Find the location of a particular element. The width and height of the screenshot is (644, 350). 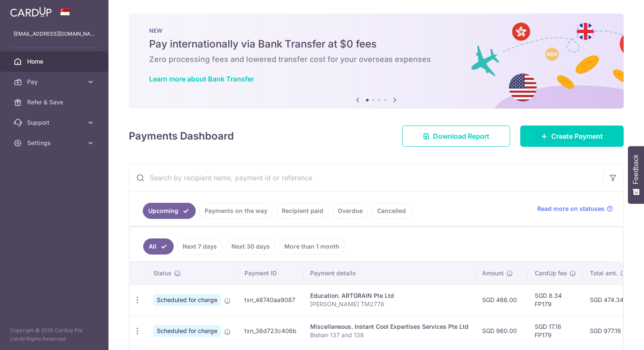

span: Status is located at coordinates (162, 273).